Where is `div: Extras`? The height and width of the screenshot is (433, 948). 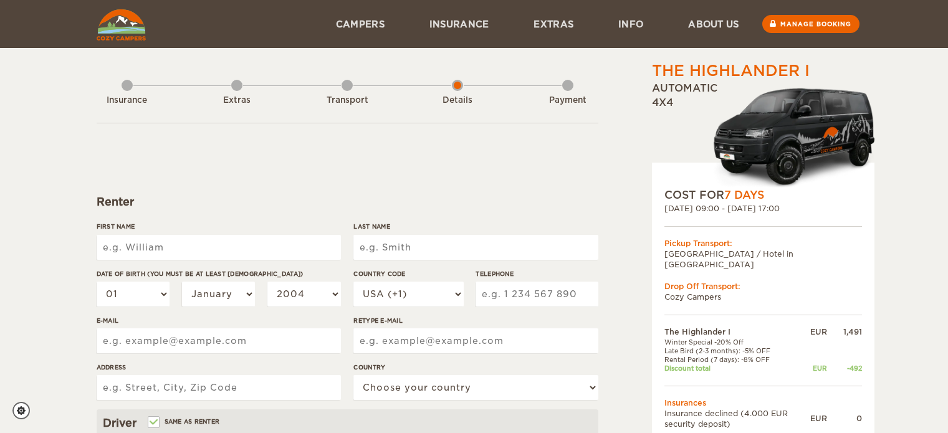
div: Extras is located at coordinates (237, 100).